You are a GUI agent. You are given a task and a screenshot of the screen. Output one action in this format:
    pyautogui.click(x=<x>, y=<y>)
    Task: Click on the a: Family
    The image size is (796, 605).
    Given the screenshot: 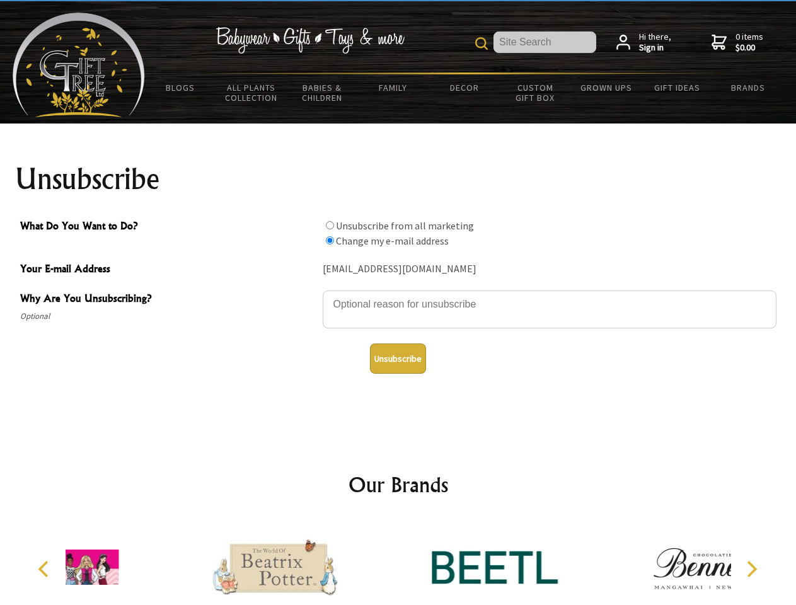 What is the action you would take?
    pyautogui.click(x=393, y=88)
    